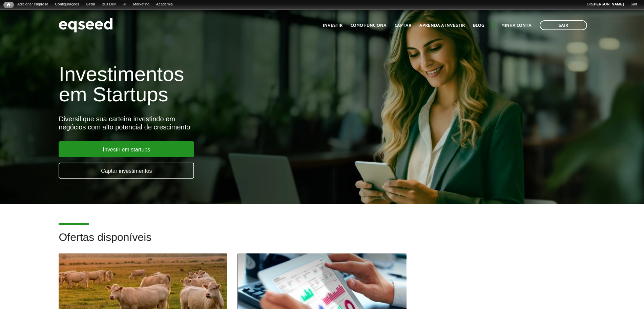  Describe the element at coordinates (369, 25) in the screenshot. I see `a: Como funciona` at that location.